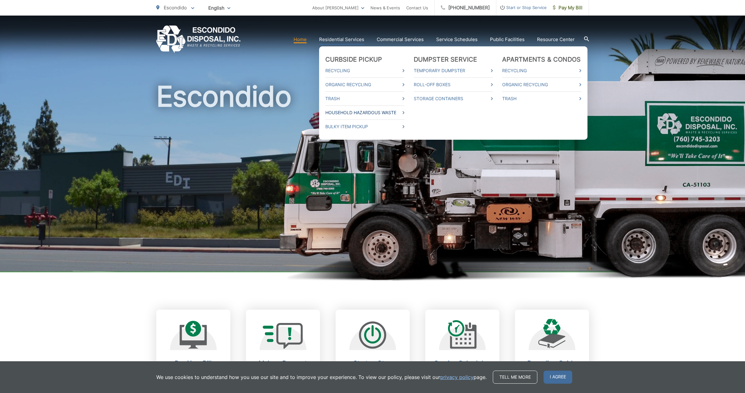 Image resolution: width=745 pixels, height=393 pixels. I want to click on a: Contact Us, so click(417, 8).